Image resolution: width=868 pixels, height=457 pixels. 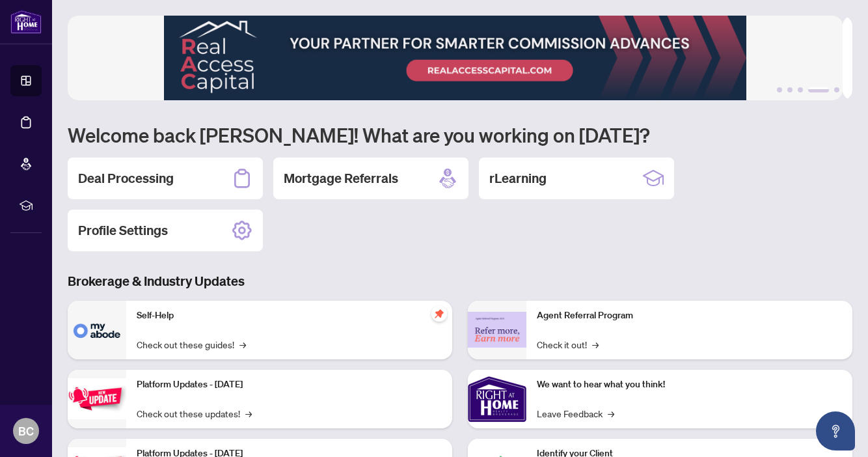 I want to click on button: 4, so click(x=819, y=90).